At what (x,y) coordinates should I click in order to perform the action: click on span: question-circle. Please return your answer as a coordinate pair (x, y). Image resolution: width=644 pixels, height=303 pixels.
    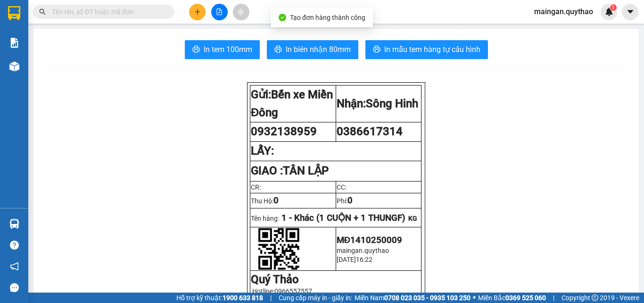
    Looking at the image, I should click on (14, 244).